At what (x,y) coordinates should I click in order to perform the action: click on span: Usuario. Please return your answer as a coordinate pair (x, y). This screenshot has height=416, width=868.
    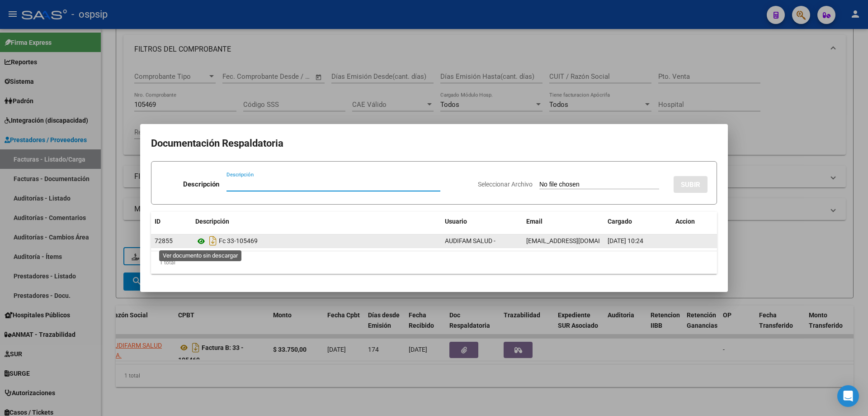
    Looking at the image, I should click on (456, 221).